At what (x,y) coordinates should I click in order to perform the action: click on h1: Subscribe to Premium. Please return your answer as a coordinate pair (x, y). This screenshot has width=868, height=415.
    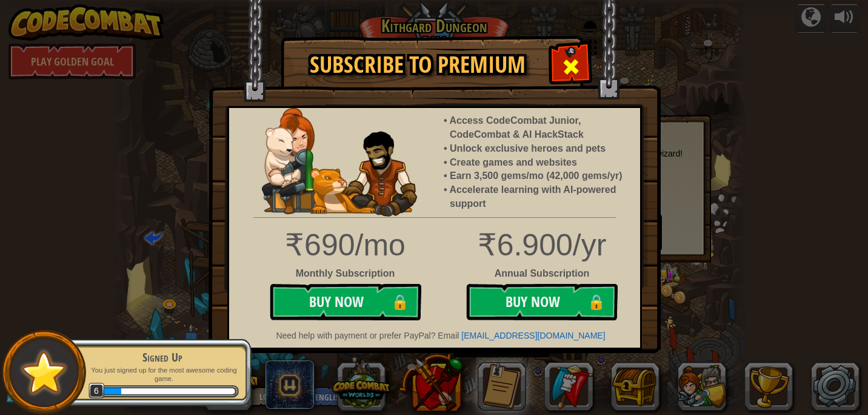
    Looking at the image, I should click on (418, 65).